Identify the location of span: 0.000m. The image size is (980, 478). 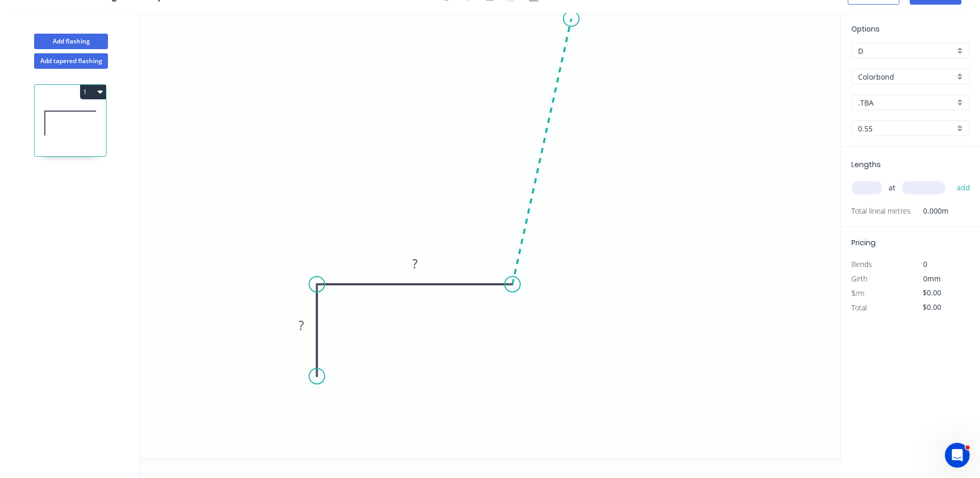
(930, 211).